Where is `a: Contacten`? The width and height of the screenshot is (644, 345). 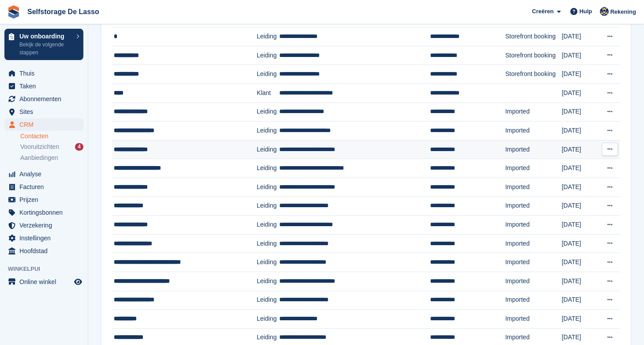
a: Contacten is located at coordinates (52, 136).